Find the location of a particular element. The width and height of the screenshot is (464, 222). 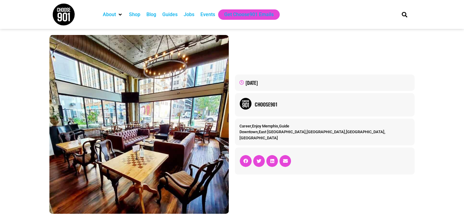

a: Blog is located at coordinates (151, 15).